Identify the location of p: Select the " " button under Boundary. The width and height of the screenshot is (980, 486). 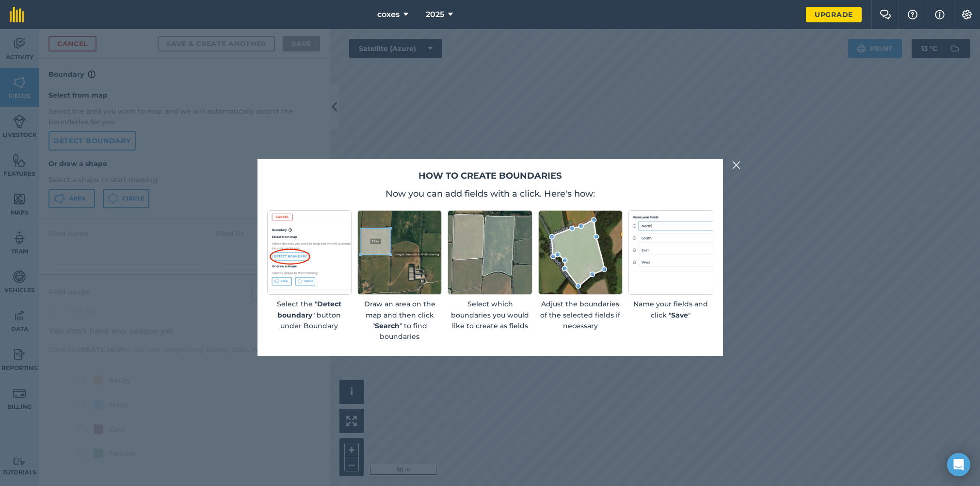
(310, 315).